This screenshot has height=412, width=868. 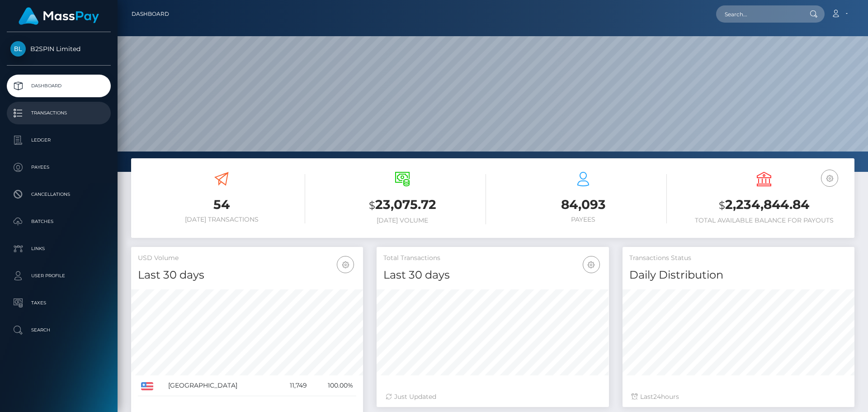 What do you see at coordinates (739, 397) in the screenshot?
I see `div: Last hours` at bounding box center [739, 397].